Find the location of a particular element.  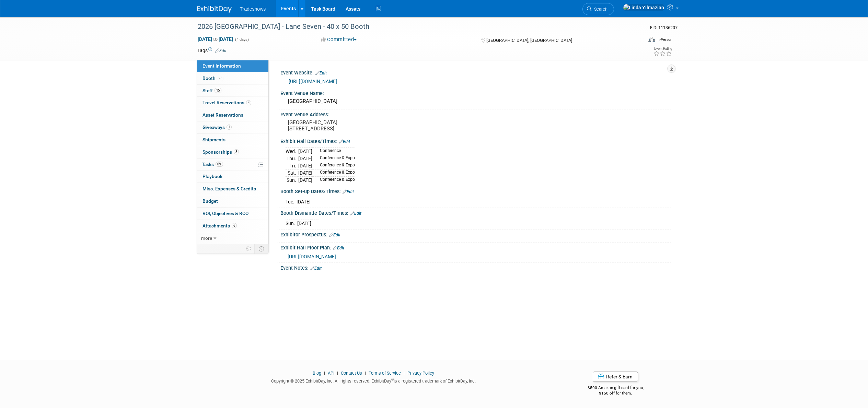

div: Event Format is located at coordinates (637, 41).